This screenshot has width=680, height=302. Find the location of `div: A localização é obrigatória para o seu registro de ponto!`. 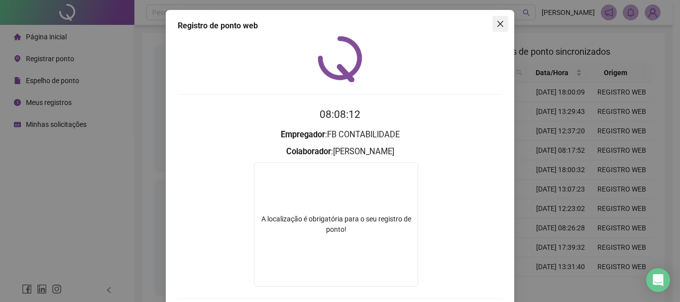

div: A localização é obrigatória para o seu registro de ponto! is located at coordinates (336, 224).